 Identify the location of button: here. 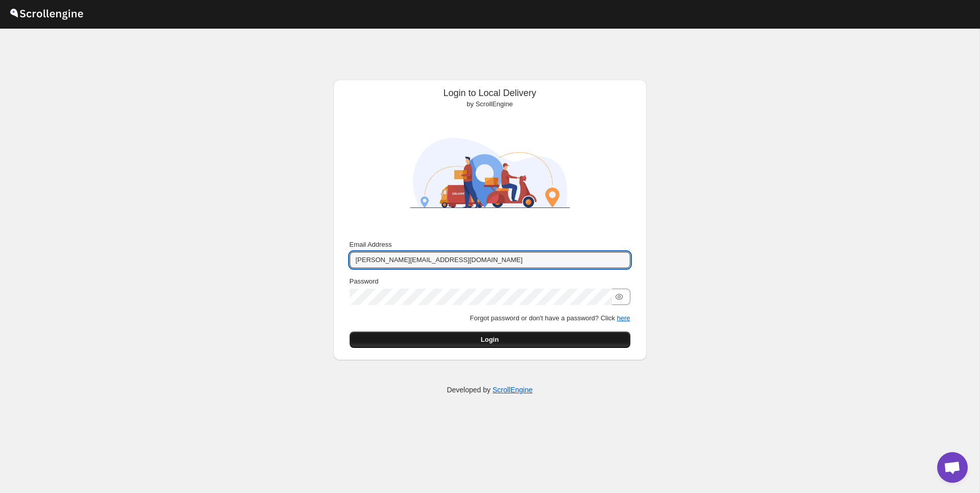
(623, 318).